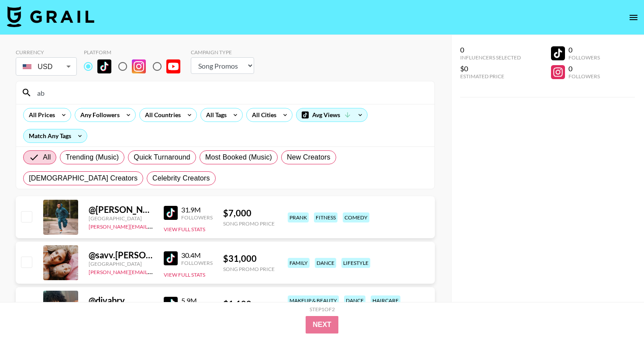  Describe the element at coordinates (139, 67) in the screenshot. I see `img: Instagram` at that location.